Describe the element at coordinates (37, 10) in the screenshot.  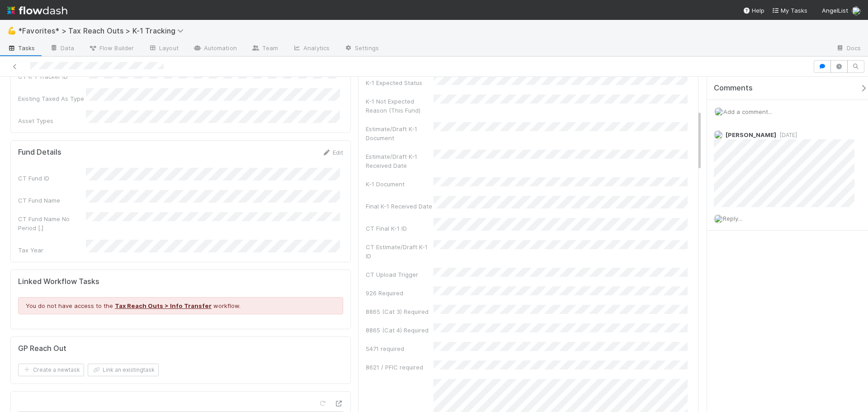
I see `img: logo-inverted-e16ddd16eac7371096b0.svg` at that location.